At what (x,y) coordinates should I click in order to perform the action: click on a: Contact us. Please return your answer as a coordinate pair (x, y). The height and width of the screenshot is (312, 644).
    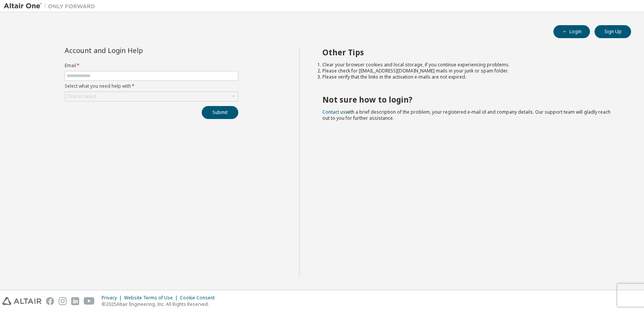
    Looking at the image, I should click on (334, 112).